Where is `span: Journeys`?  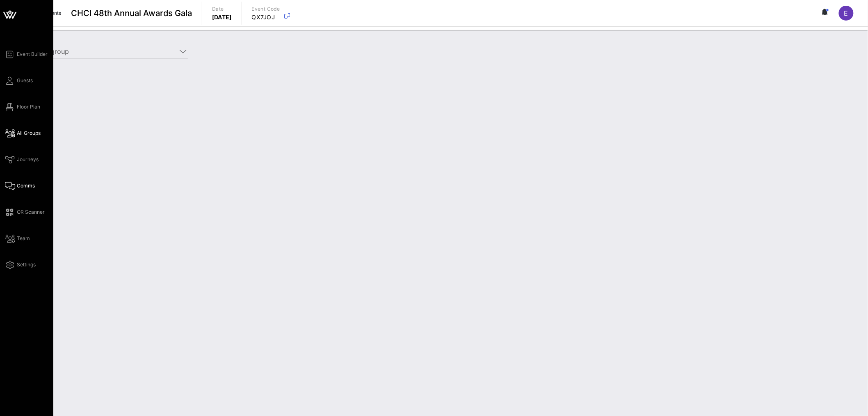 span: Journeys is located at coordinates (28, 159).